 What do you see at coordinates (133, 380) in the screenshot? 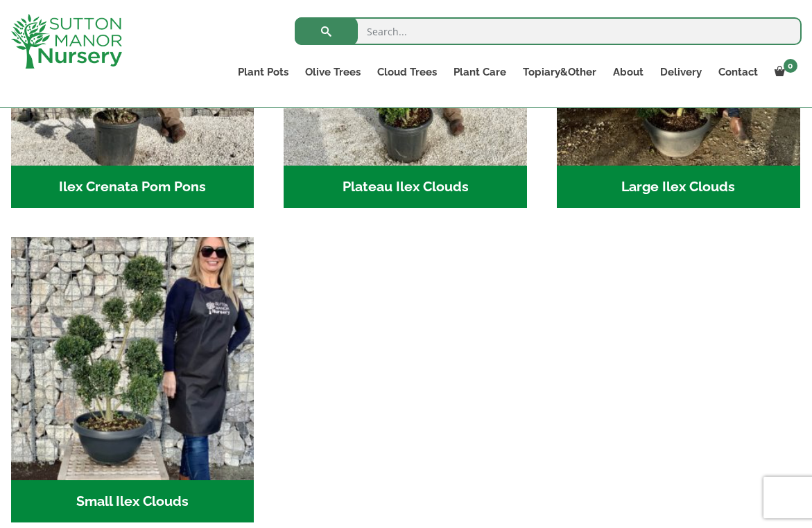
I see `a: Visit product category Small Ilex Clouds` at bounding box center [133, 380].